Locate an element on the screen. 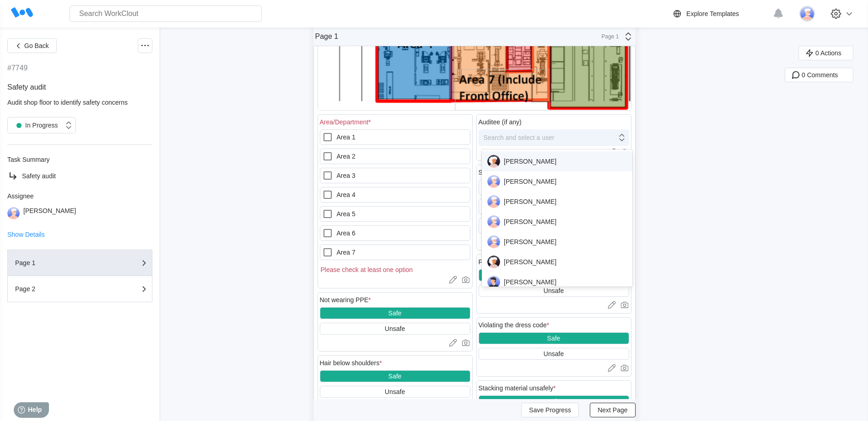  label: Area 5 is located at coordinates (395, 214).